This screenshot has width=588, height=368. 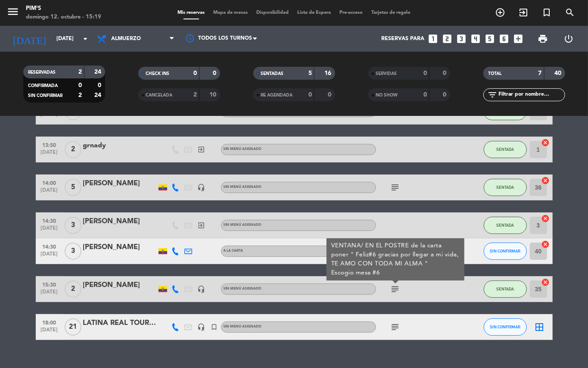 I want to click on i: power_settings_new, so click(x=569, y=39).